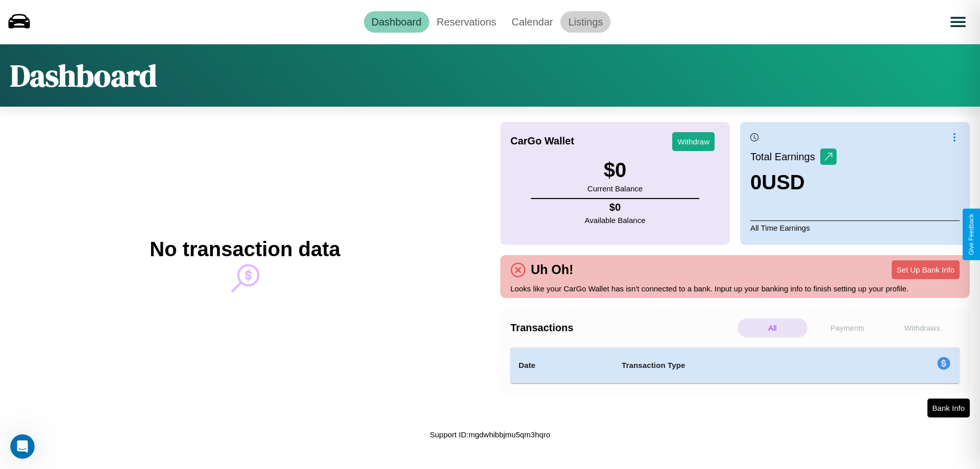 Image resolution: width=980 pixels, height=469 pixels. What do you see at coordinates (490, 435) in the screenshot?
I see `p: Support ID: mgdwhibbjmu5qm3hqro` at bounding box center [490, 435].